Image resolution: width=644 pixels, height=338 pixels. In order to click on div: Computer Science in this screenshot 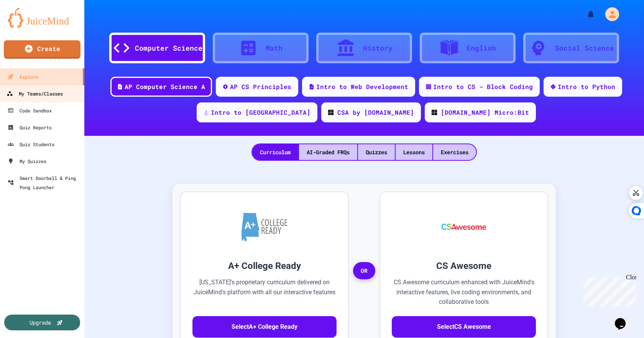, I will do `click(169, 48)`.